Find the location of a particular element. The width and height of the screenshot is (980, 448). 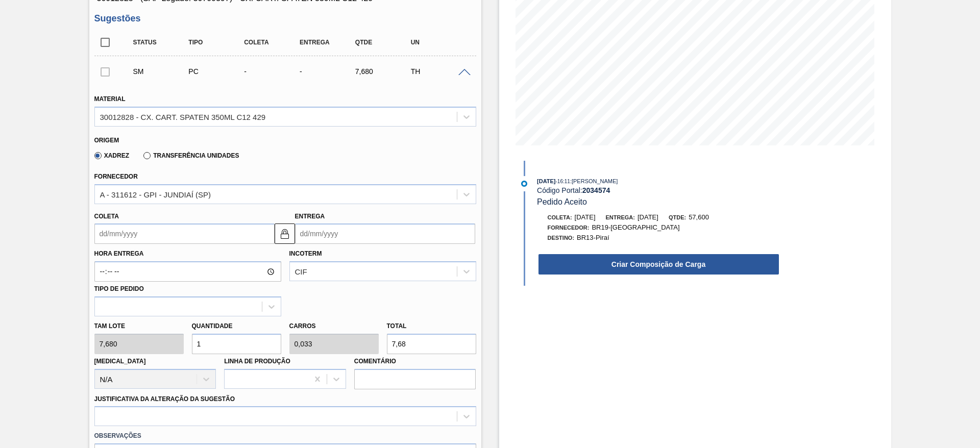

div: CIF is located at coordinates (301, 272).